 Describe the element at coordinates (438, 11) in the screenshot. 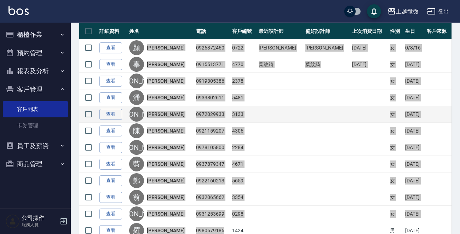

I see `button: 登出` at that location.